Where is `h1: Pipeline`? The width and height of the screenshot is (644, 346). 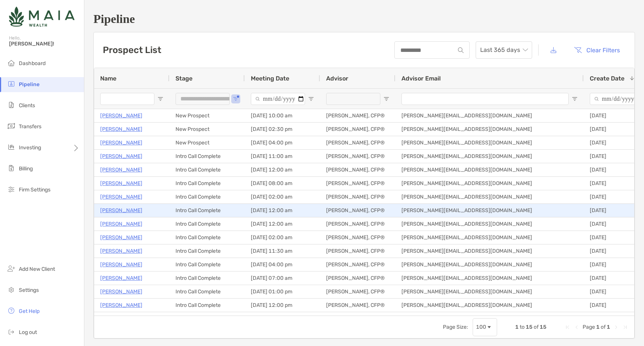 h1: Pipeline is located at coordinates (364, 19).